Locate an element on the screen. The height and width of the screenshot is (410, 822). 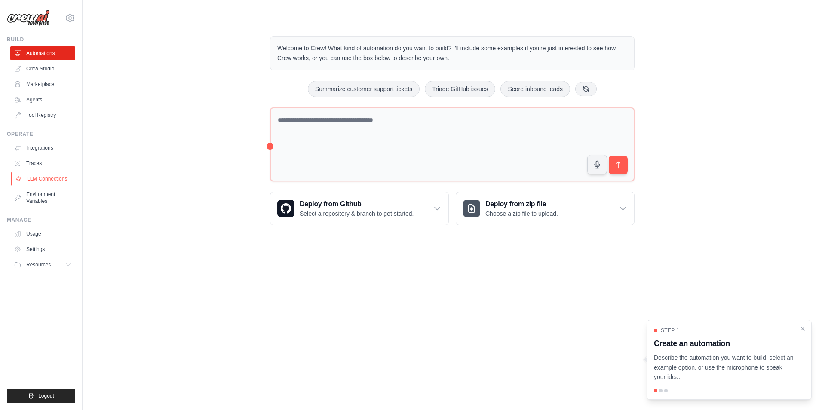
a: Tool Registry is located at coordinates (43, 115).